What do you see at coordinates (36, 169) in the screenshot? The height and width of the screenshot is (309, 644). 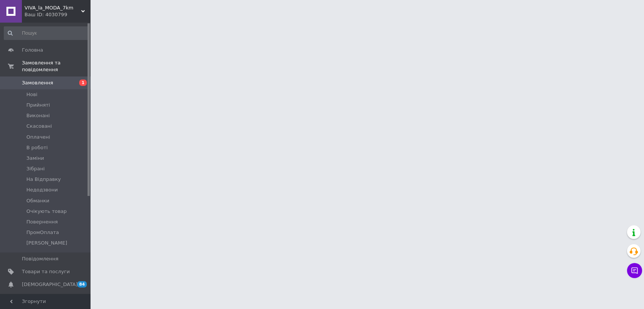 I see `span: Зібрані` at bounding box center [36, 169].